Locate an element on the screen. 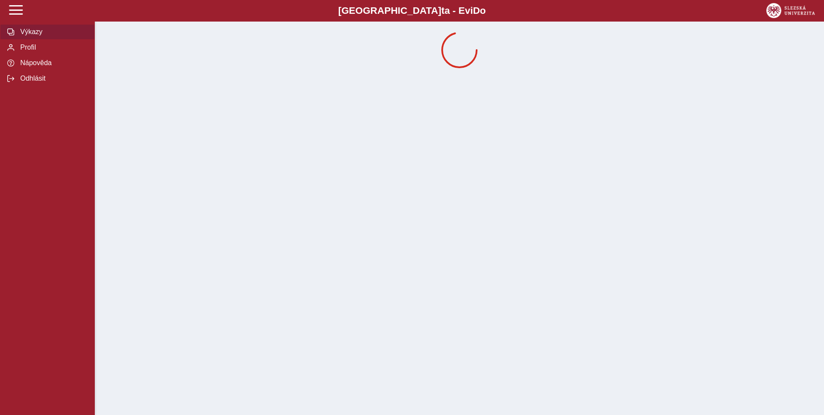 The height and width of the screenshot is (415, 824). span: Výkazy is located at coordinates (53, 32).